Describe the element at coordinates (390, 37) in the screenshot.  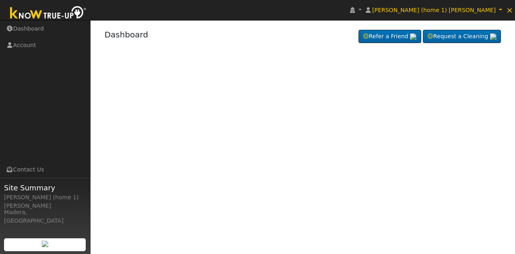
I see `a: Refer a Friend` at that location.